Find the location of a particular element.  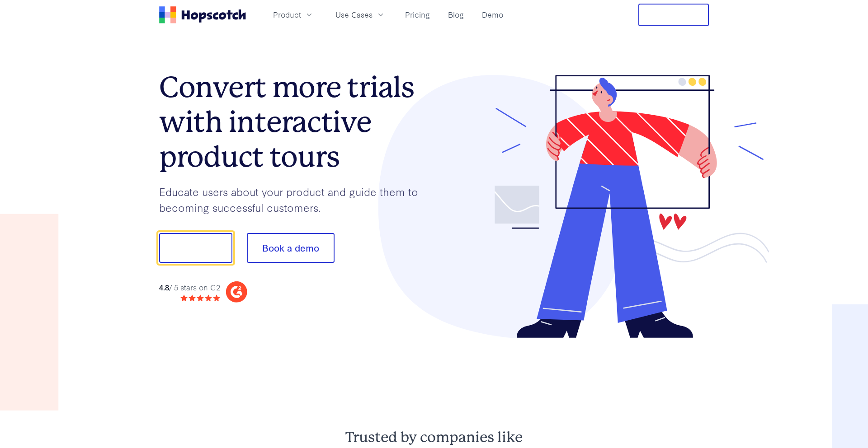

a: Demo is located at coordinates (492, 15).